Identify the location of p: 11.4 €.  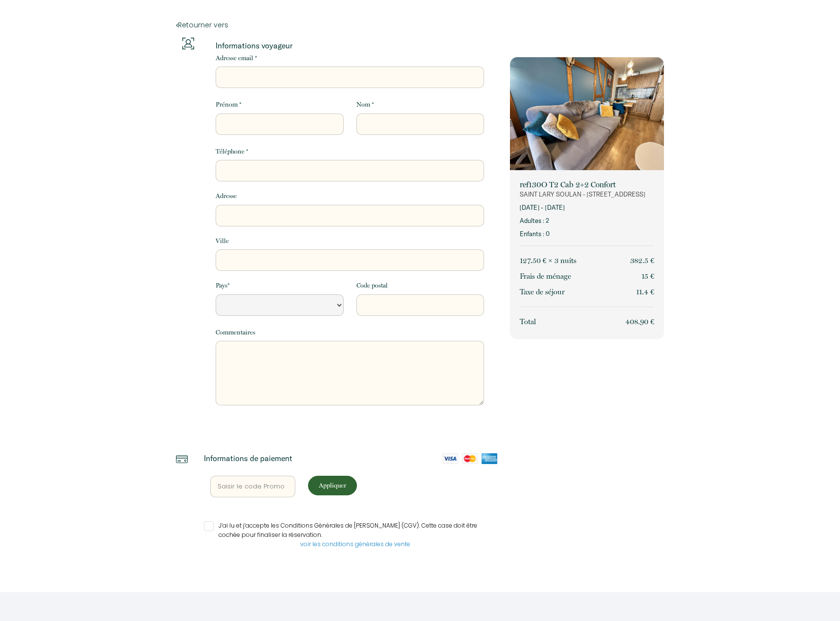
(644, 292).